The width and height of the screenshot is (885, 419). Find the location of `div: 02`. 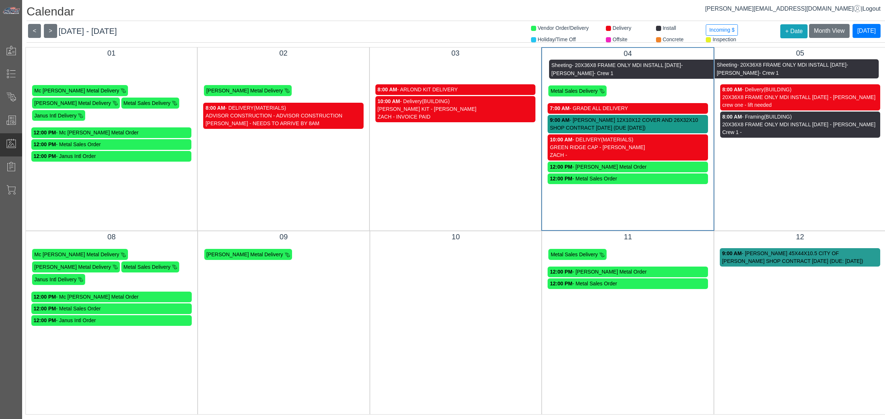

div: 02 is located at coordinates (283, 53).